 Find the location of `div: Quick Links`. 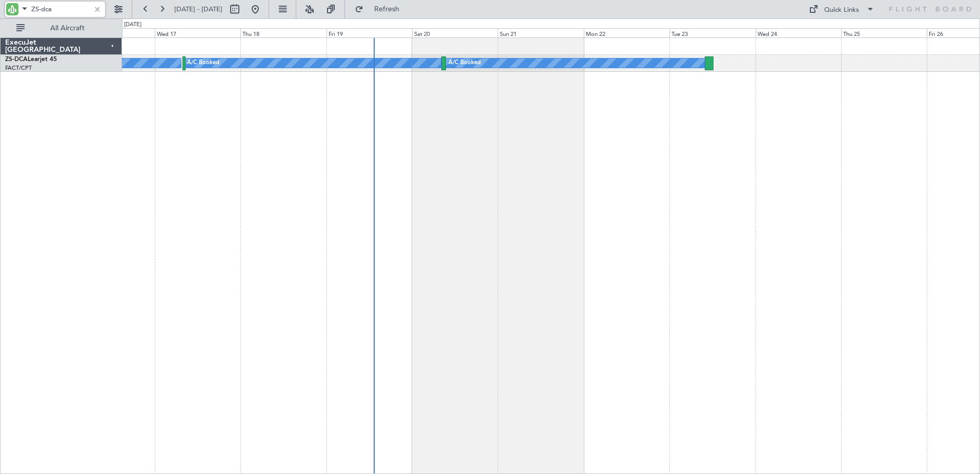

div: Quick Links is located at coordinates (842, 10).